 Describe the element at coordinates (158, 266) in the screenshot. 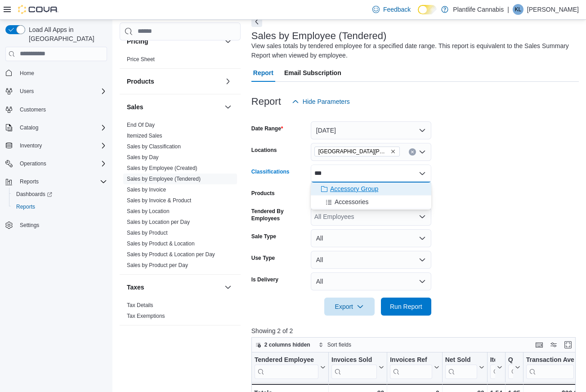

I see `span: Sales by Product per Day` at that location.